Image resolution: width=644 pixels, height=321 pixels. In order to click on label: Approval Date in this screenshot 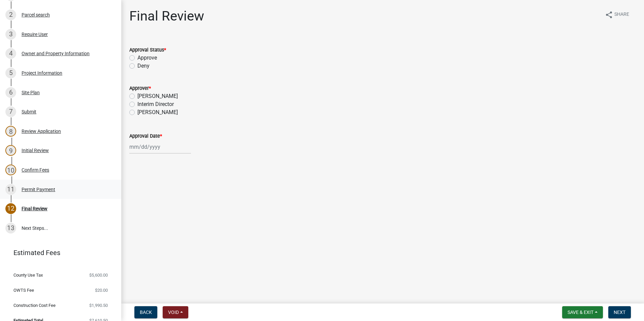, I will do `click(146, 136)`.